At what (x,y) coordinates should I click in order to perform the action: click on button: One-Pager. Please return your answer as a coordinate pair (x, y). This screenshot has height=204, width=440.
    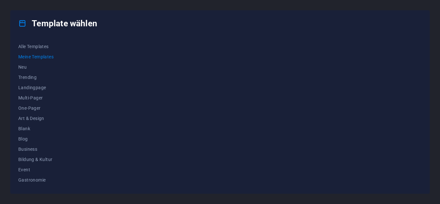
    Looking at the image, I should click on (37, 108).